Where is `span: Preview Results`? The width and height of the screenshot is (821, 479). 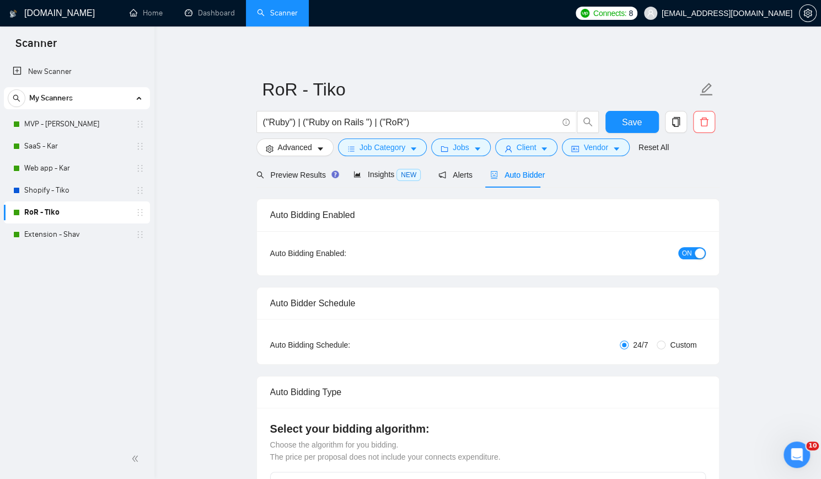
span: Preview Results is located at coordinates (296, 175).